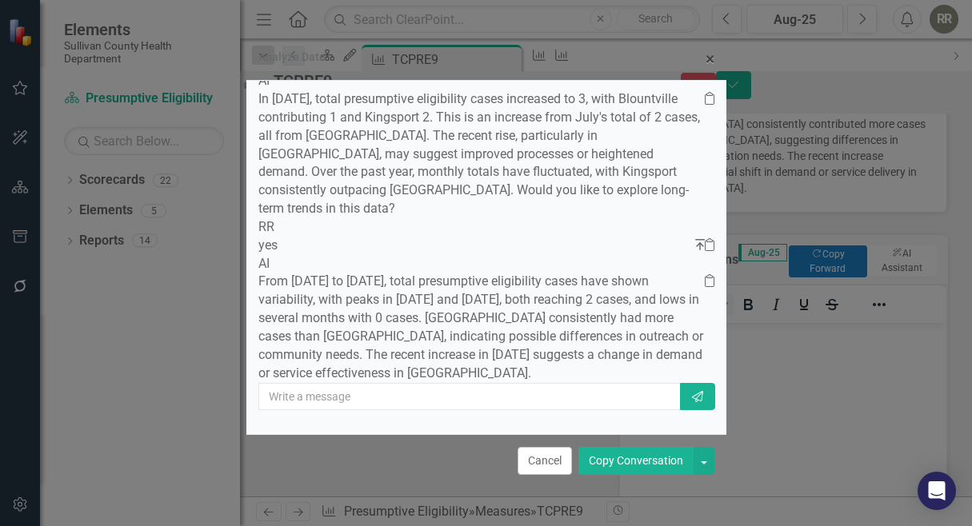 Image resolution: width=972 pixels, height=526 pixels. I want to click on div: Analyze Data, so click(292, 57).